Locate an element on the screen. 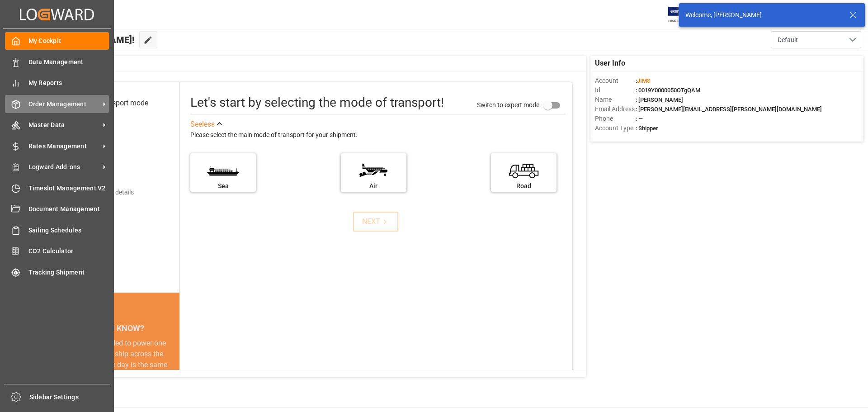 Image resolution: width=868 pixels, height=412 pixels. span: Master Data is located at coordinates (64, 125).